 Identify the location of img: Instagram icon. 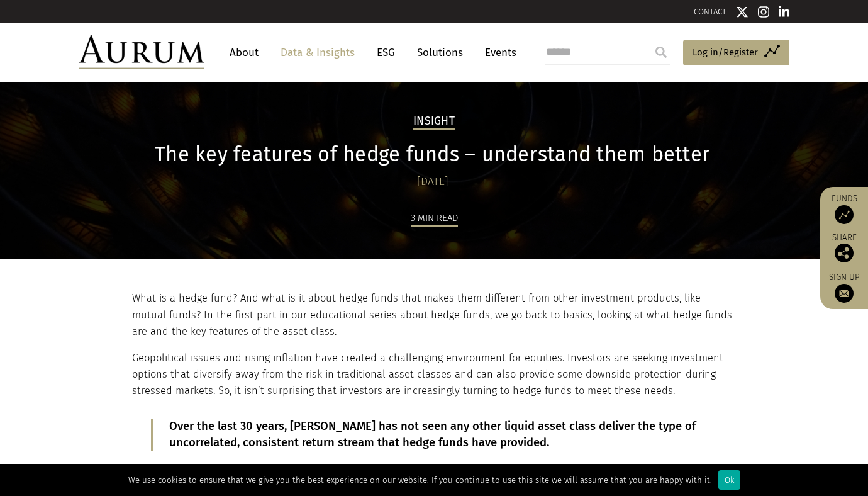
(763, 12).